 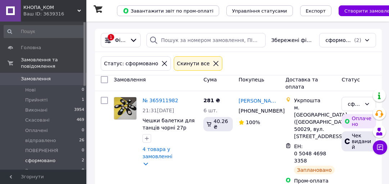 What do you see at coordinates (259, 11) in the screenshot?
I see `button: Управління статусами` at bounding box center [259, 11].